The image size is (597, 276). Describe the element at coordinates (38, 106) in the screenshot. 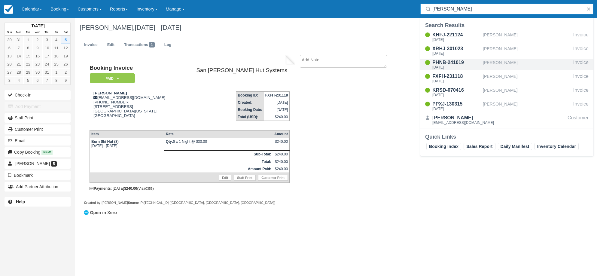

I see `button: Add Payment` at that location.